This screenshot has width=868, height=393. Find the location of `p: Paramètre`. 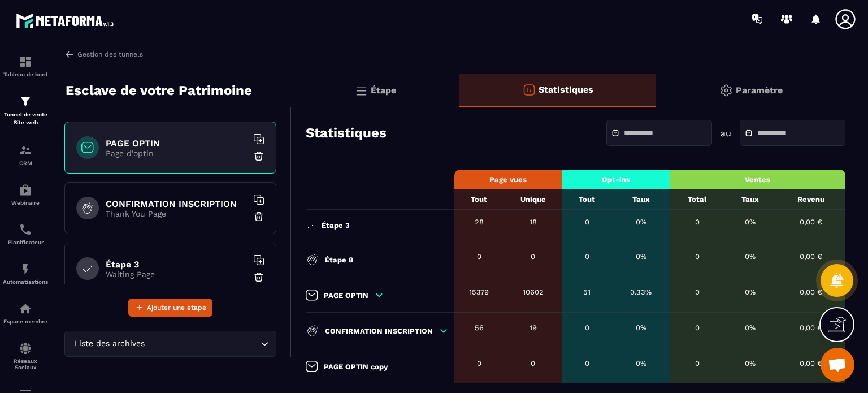

p: Paramètre is located at coordinates (759, 90).